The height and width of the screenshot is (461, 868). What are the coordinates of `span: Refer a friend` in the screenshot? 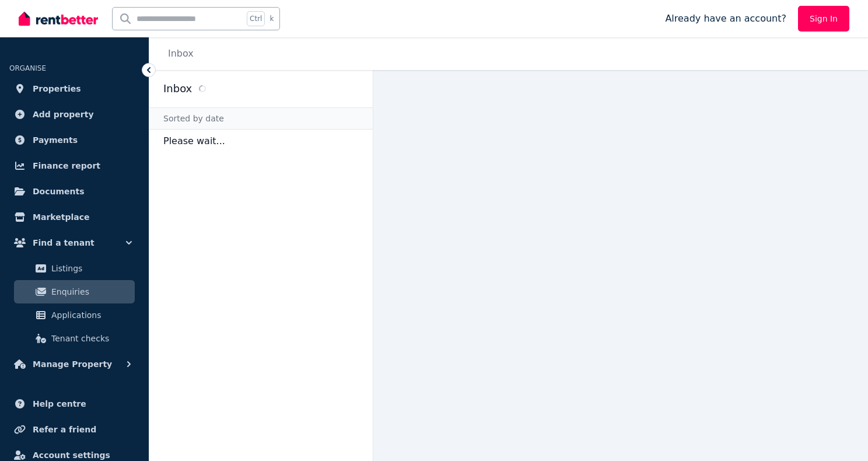 It's located at (64, 430).